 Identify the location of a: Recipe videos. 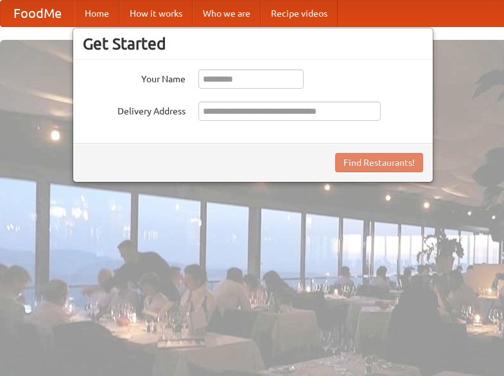
(299, 13).